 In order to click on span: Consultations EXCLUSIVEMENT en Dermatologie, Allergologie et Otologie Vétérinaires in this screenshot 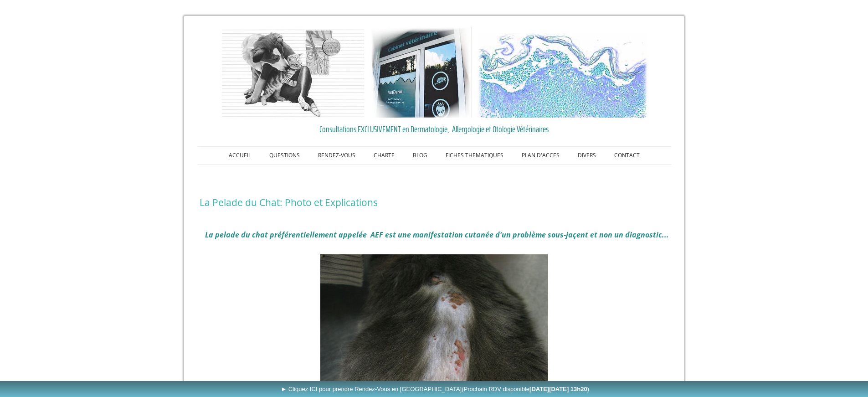, I will do `click(434, 129)`.